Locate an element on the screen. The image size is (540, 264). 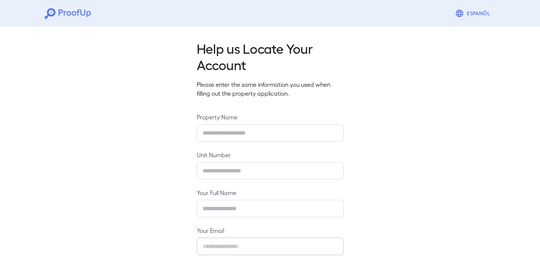
label: Property Name is located at coordinates (270, 117).